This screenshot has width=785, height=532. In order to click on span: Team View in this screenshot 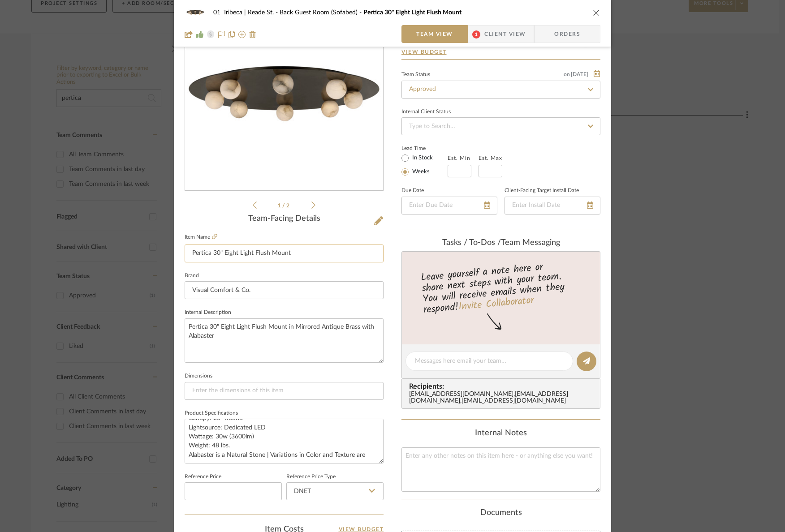, I will do `click(434, 34)`.